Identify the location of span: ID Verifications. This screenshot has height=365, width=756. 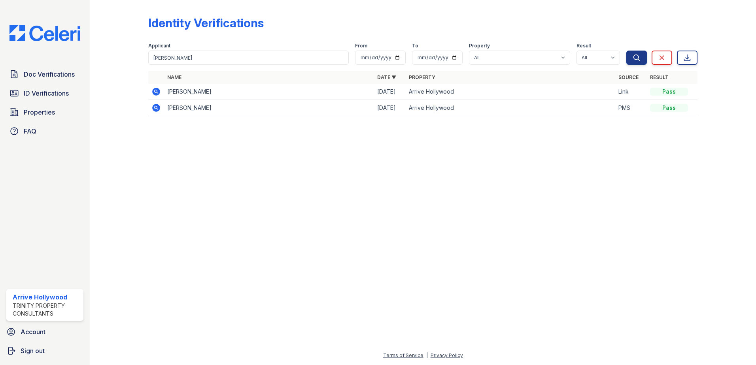
(46, 93).